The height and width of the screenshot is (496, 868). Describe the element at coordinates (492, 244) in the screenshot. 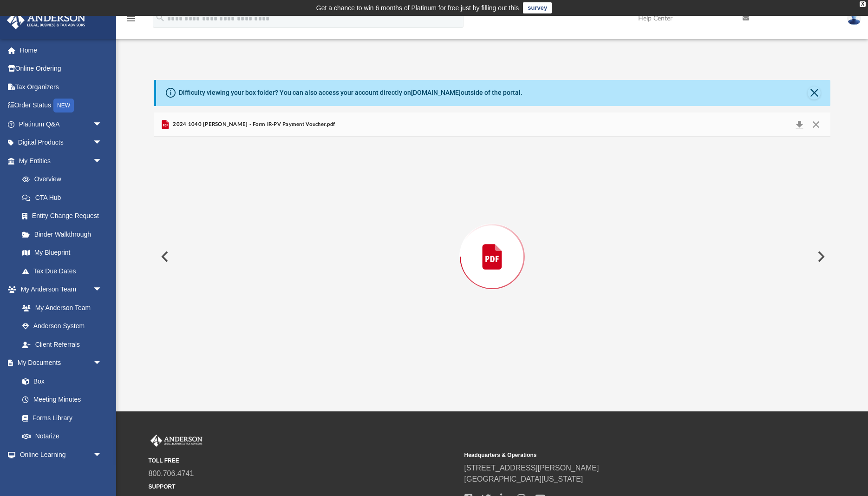

I see `div: Preview` at that location.